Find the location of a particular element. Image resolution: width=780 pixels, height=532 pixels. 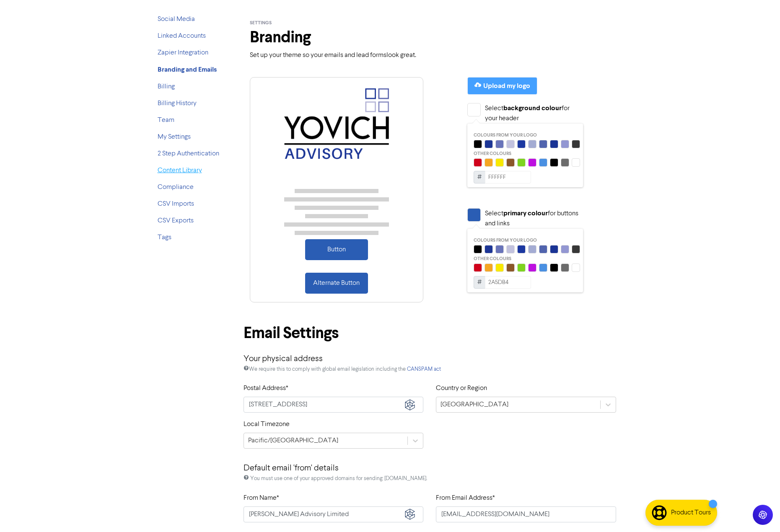

strong: background colour is located at coordinates (532, 108).